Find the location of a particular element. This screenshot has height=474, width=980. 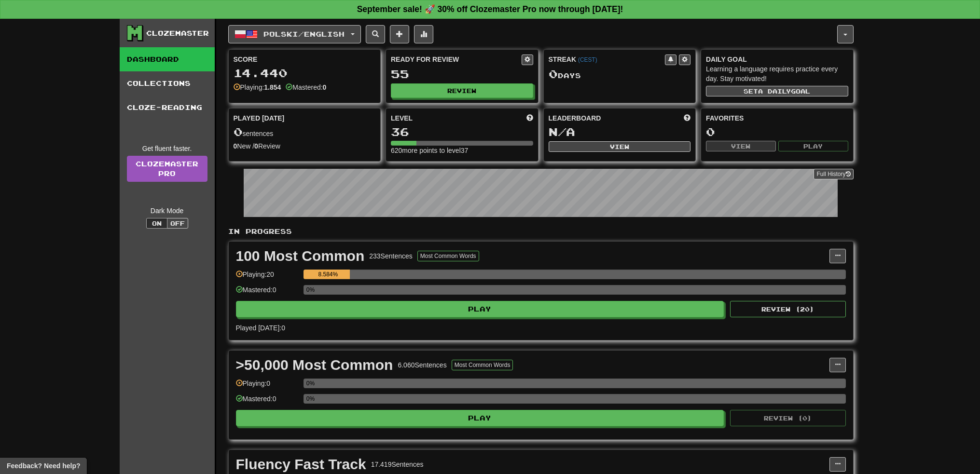

span: Score more points to level up is located at coordinates (530, 118).